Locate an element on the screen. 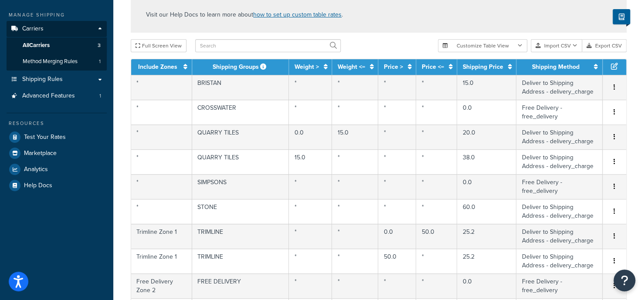 The image size is (644, 300). span: Shipping Rules is located at coordinates (43, 79).